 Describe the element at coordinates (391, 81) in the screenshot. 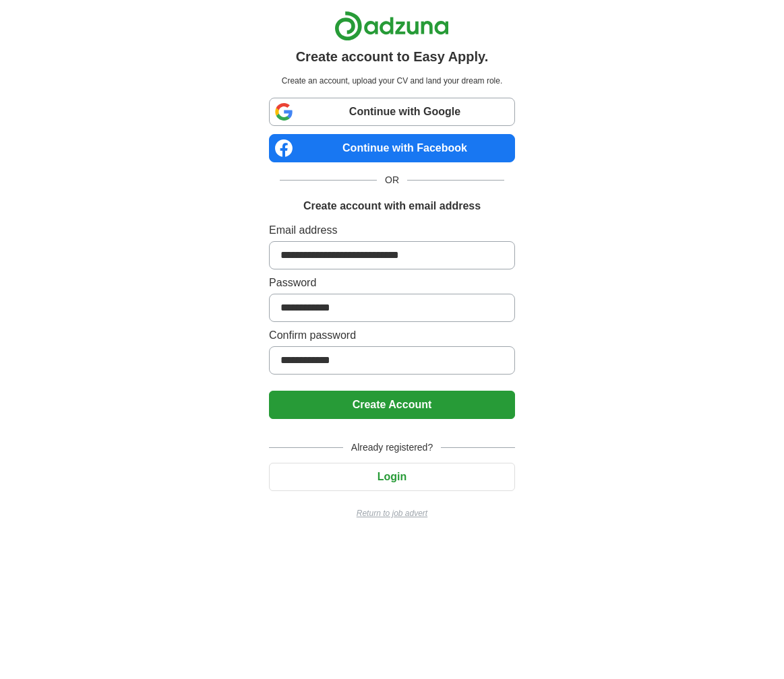

I see `p: Create an account, upload your CV and land your dream role.` at that location.